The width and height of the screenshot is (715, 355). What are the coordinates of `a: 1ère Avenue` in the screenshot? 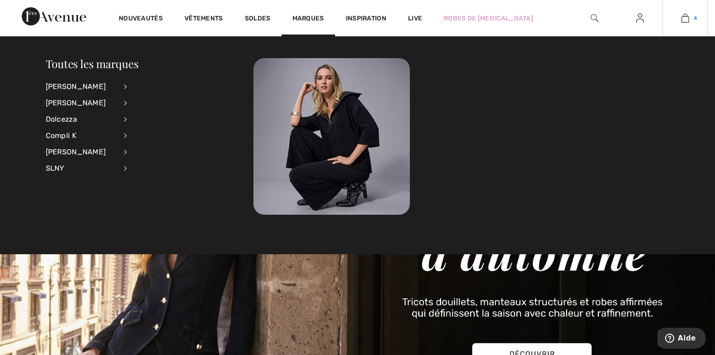 It's located at (54, 16).